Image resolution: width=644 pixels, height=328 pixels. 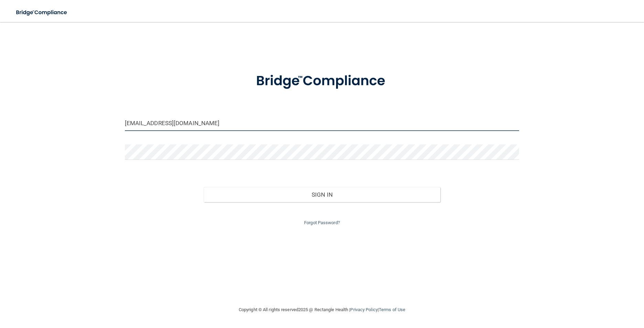 What do you see at coordinates (392, 310) in the screenshot?
I see `a: Terms of Use` at bounding box center [392, 310].